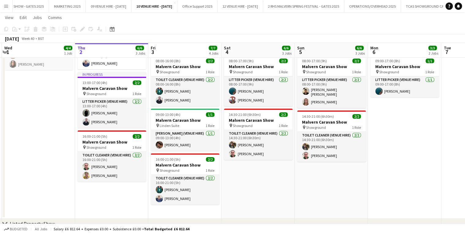 The width and height of the screenshot is (465, 234). What do you see at coordinates (112, 156) in the screenshot?
I see `div: 16:00-21:00 (5h)2/2Malvern Caravan Show Showground1 RoleToilet Cleaner (Venue Hire)2/216:00-21:00...` at bounding box center [112, 156].